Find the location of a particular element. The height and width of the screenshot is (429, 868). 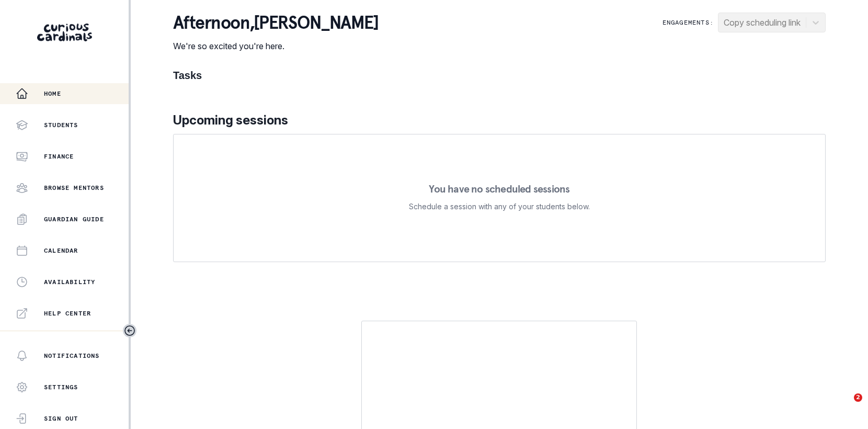

p: Settings is located at coordinates (61, 387).